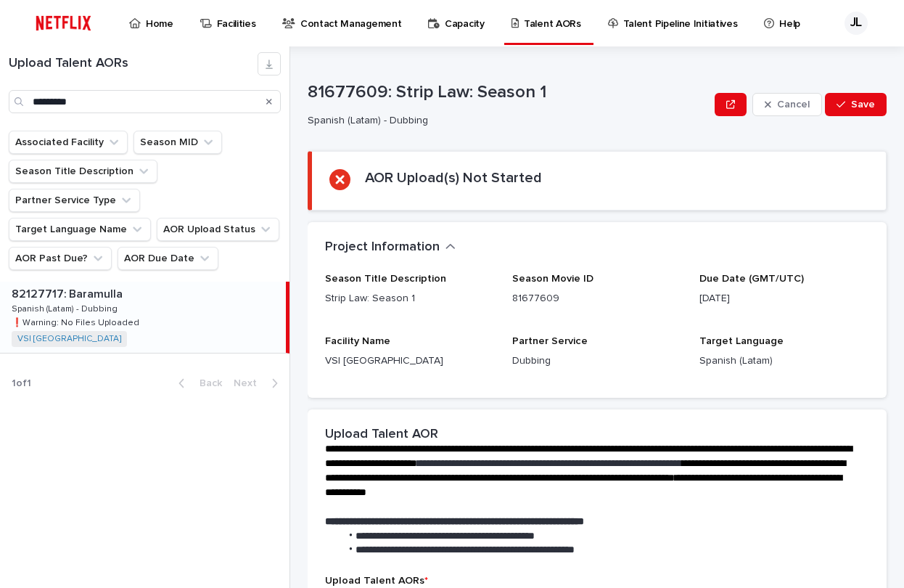 This screenshot has height=588, width=904. What do you see at coordinates (145, 102) in the screenshot?
I see `div: Search` at bounding box center [145, 102].